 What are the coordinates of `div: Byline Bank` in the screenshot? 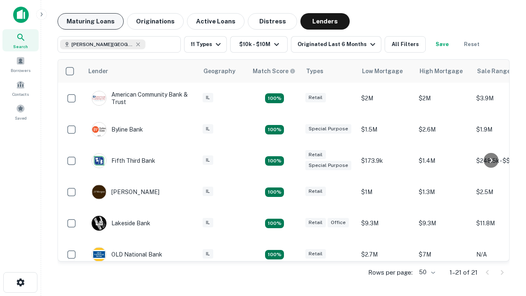 It's located at (117, 129).